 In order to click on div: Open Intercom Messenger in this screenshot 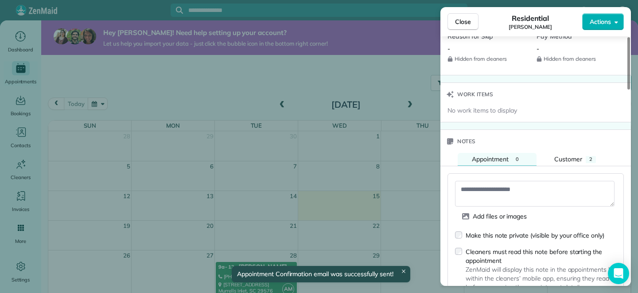, I will do `click(619, 273)`.